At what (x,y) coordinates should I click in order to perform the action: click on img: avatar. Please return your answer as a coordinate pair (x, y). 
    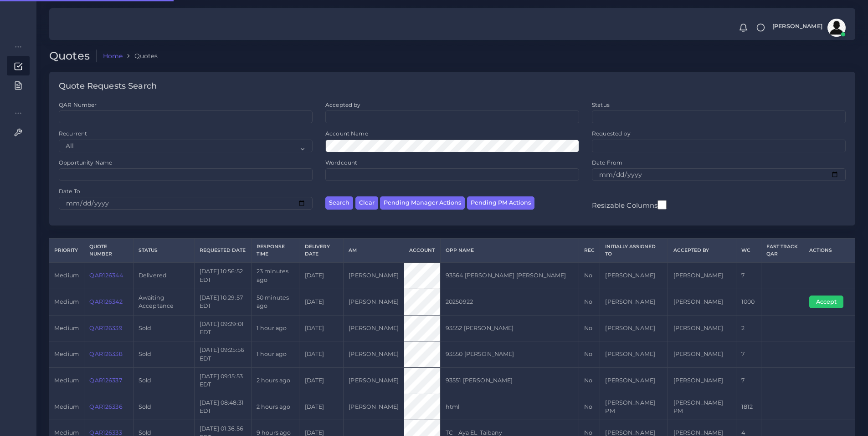
    Looking at the image, I should click on (836, 27).